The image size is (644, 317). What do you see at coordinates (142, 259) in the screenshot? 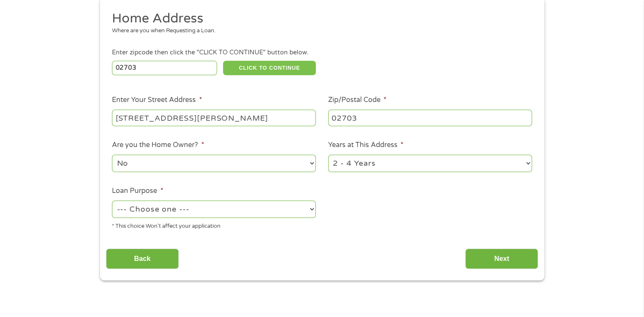
I see `input: Back` at bounding box center [142, 259].